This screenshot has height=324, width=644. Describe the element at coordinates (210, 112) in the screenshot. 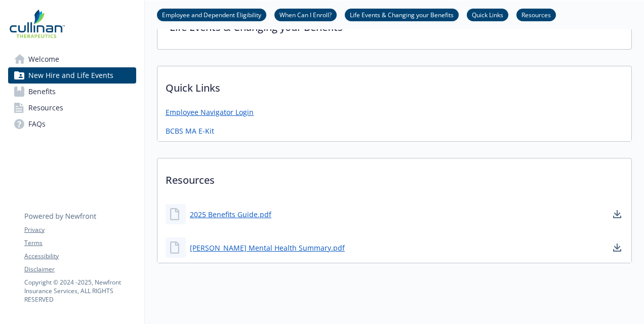

I see `a: Employee Navigator Login` at that location.